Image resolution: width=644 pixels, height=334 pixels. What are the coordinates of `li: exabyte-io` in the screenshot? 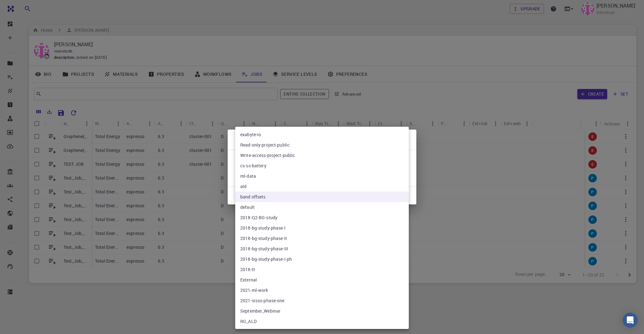 It's located at (322, 135).